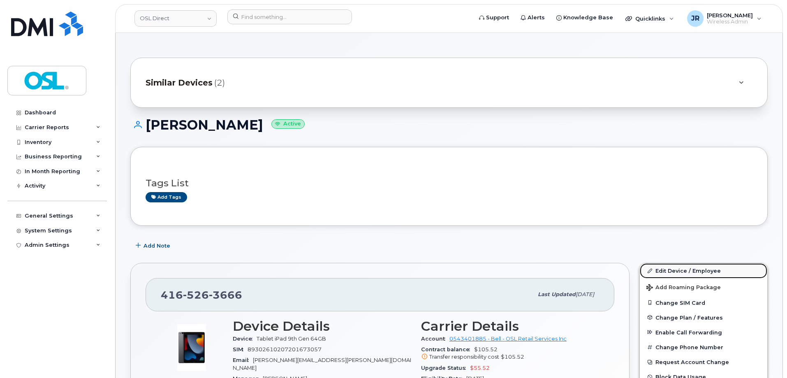 The width and height of the screenshot is (787, 378). Describe the element at coordinates (447, 349) in the screenshot. I see `span: Contract balance` at that location.